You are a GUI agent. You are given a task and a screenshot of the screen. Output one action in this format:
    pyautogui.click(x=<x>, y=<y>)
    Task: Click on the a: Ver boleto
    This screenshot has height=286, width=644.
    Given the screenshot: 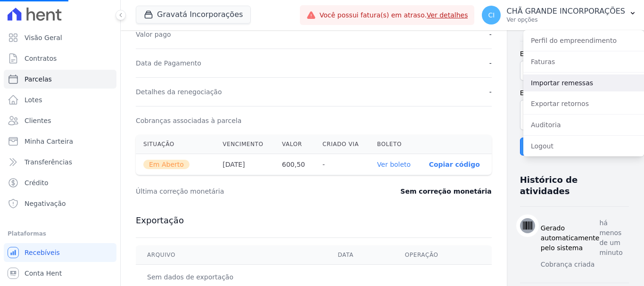 What is the action you would take?
    pyautogui.click(x=394, y=164)
    